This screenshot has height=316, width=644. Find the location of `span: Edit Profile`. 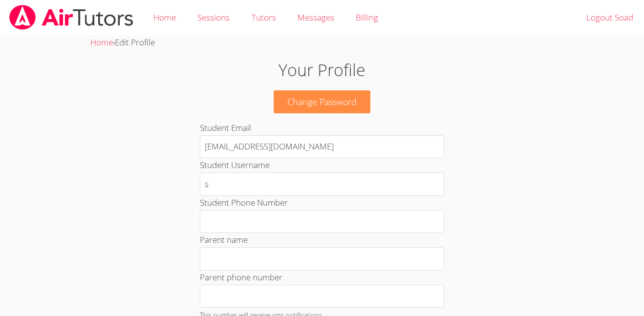

span: Edit Profile is located at coordinates (134, 42).